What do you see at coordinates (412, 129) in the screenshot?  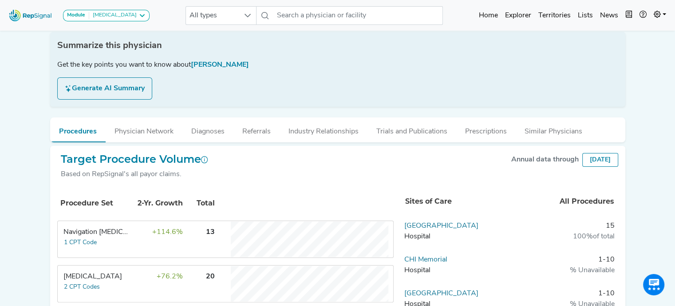 I see `button: Trials and Publications` at bounding box center [412, 129].